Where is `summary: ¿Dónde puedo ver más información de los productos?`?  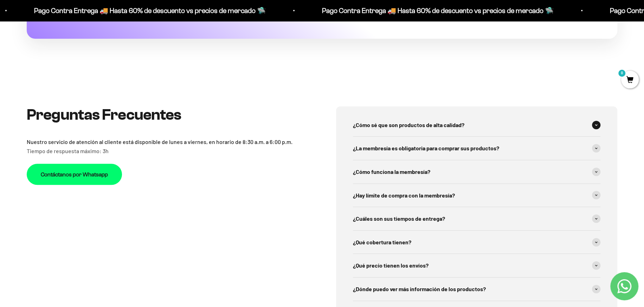 summary: ¿Dónde puedo ver más información de los productos? is located at coordinates (477, 289).